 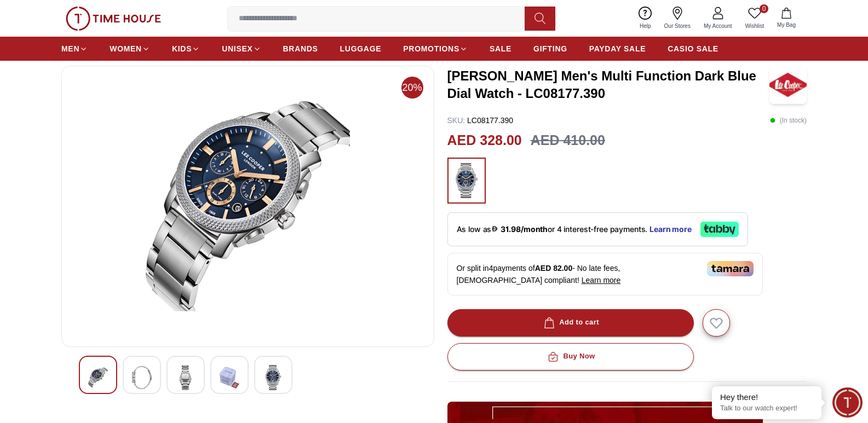 I want to click on span: PROMOTIONS, so click(x=431, y=49).